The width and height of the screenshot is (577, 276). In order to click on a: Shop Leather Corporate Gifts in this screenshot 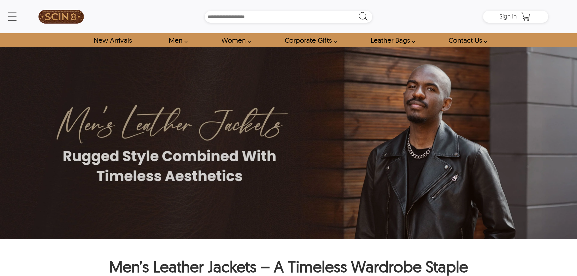, I will do `click(309, 40)`.